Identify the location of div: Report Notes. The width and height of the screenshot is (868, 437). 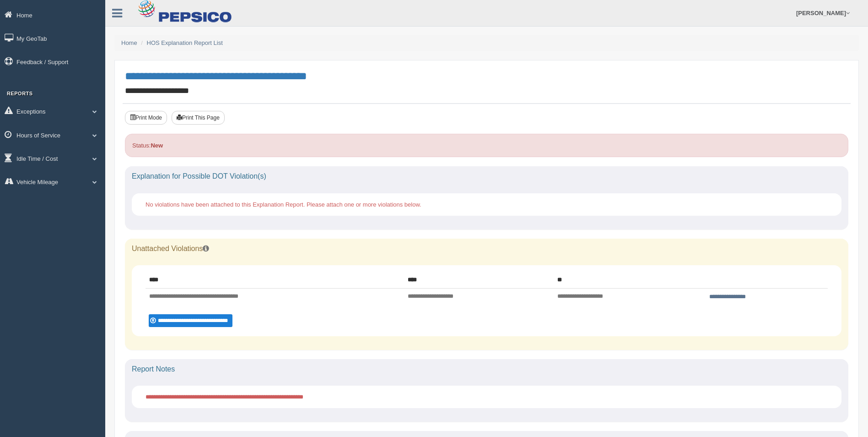
(487, 369).